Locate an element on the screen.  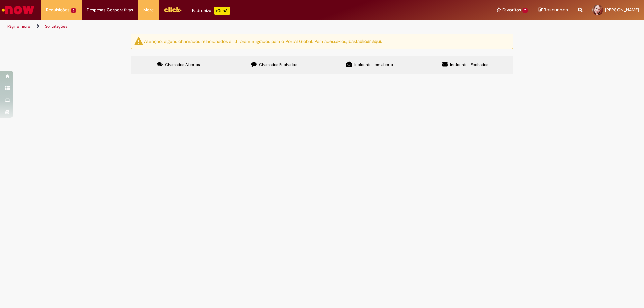
span: More is located at coordinates (148, 10).